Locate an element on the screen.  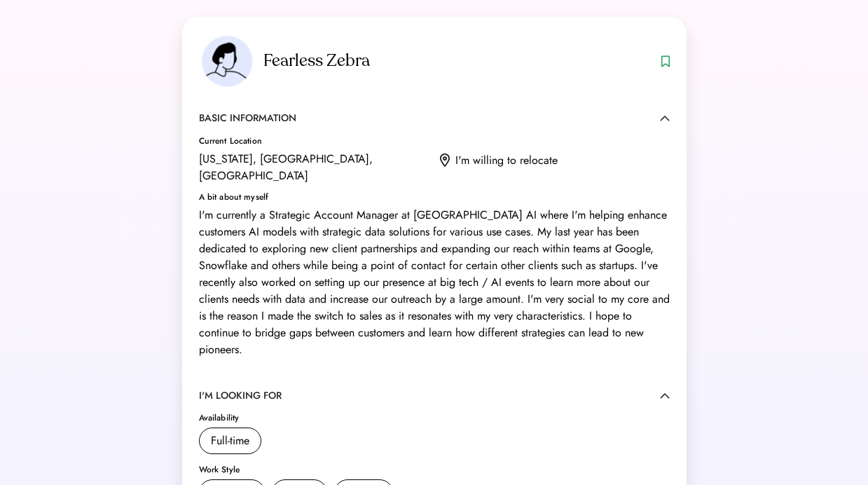
div: Fearless Zebra is located at coordinates (458, 61).